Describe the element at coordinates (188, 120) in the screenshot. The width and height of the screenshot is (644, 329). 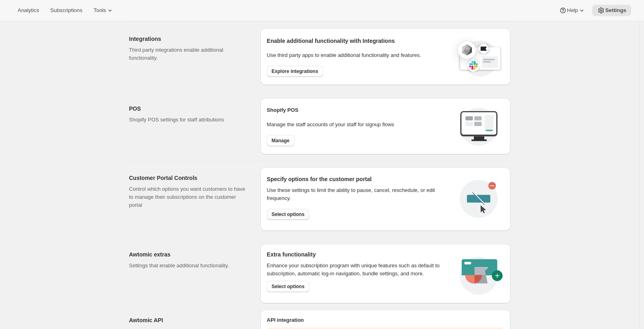
I see `p: Shopify POS settings for staff attributions` at that location.